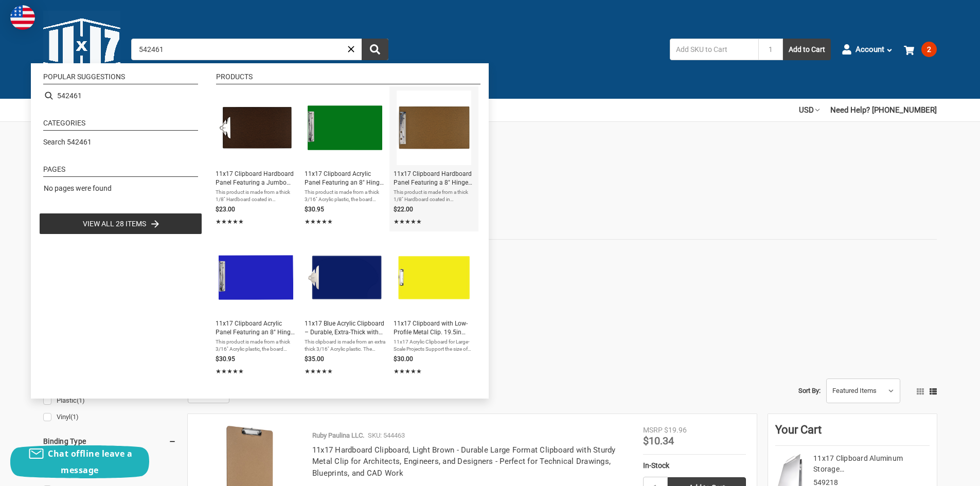 Image resolution: width=980 pixels, height=486 pixels. I want to click on a: Account, so click(868, 49).